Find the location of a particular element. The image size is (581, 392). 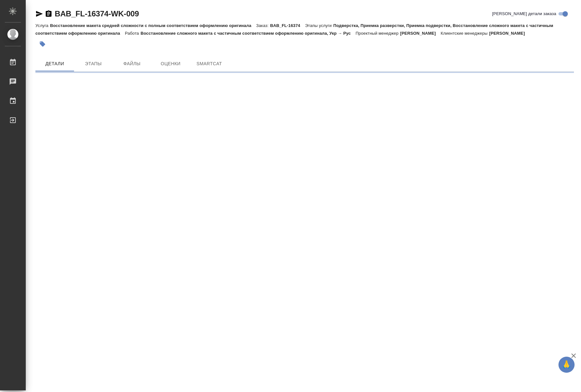

span: Оценки is located at coordinates (171, 64).